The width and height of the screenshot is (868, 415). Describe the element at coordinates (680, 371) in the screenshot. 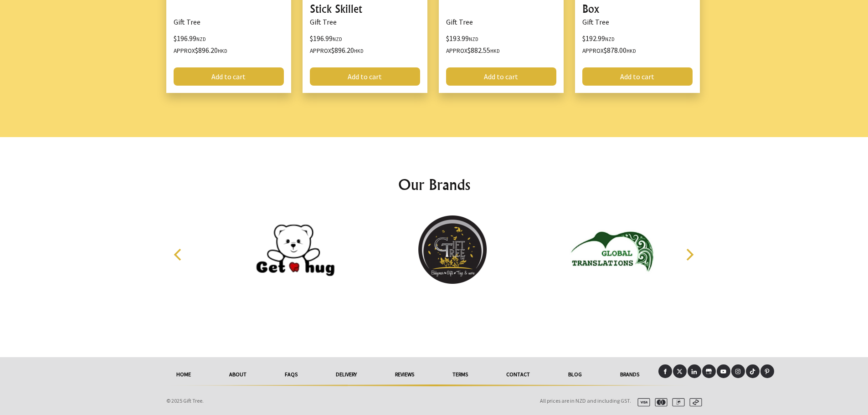

I see `a: X (Twitter)` at that location.